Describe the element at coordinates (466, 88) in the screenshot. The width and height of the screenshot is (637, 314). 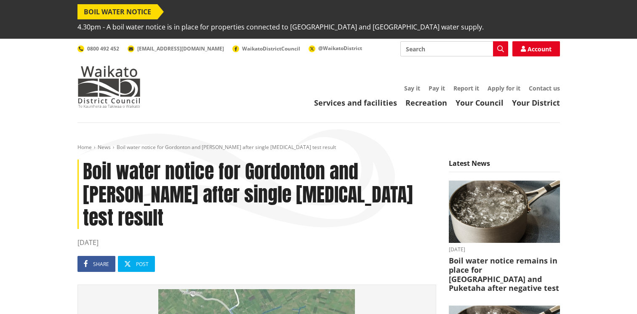
I see `a: Report it` at that location.